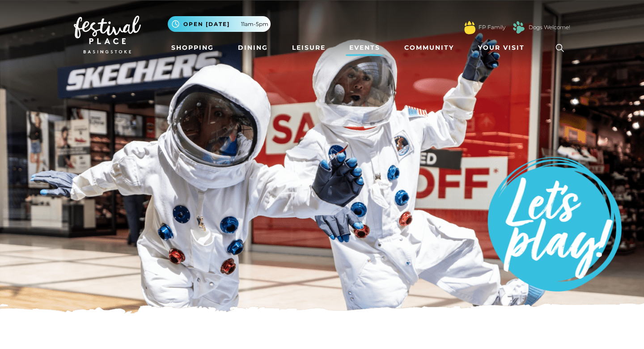 This screenshot has width=644, height=349. I want to click on a: Your Visit, so click(504, 47).